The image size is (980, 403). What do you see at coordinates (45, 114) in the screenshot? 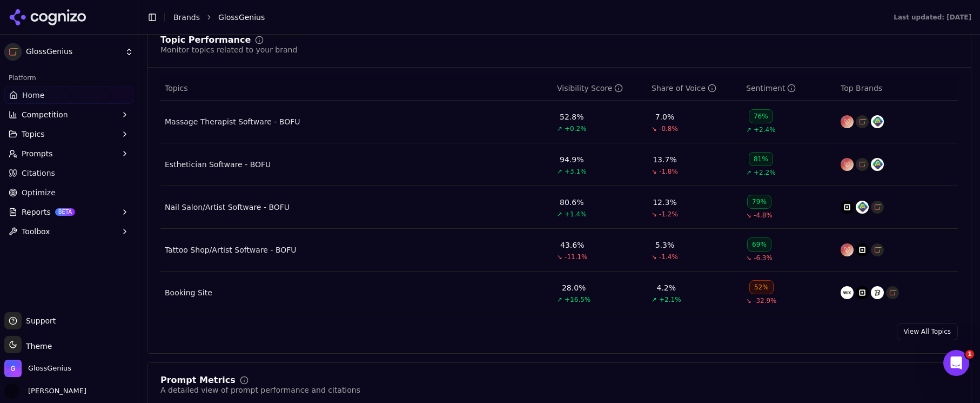
I see `span: Competition` at bounding box center [45, 114].